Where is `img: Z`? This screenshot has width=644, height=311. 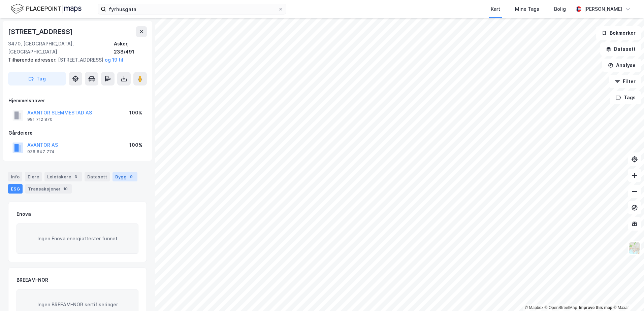 img: Z is located at coordinates (634, 248).